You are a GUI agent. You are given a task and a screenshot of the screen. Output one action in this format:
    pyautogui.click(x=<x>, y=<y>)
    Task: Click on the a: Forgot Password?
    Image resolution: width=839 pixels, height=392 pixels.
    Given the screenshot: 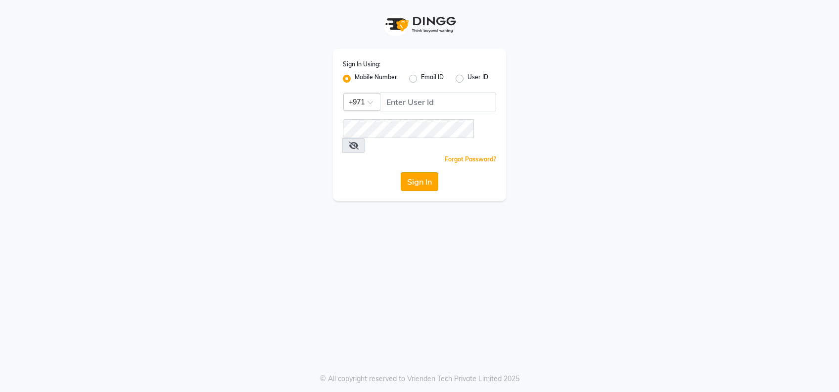 What is the action you would take?
    pyautogui.click(x=470, y=159)
    